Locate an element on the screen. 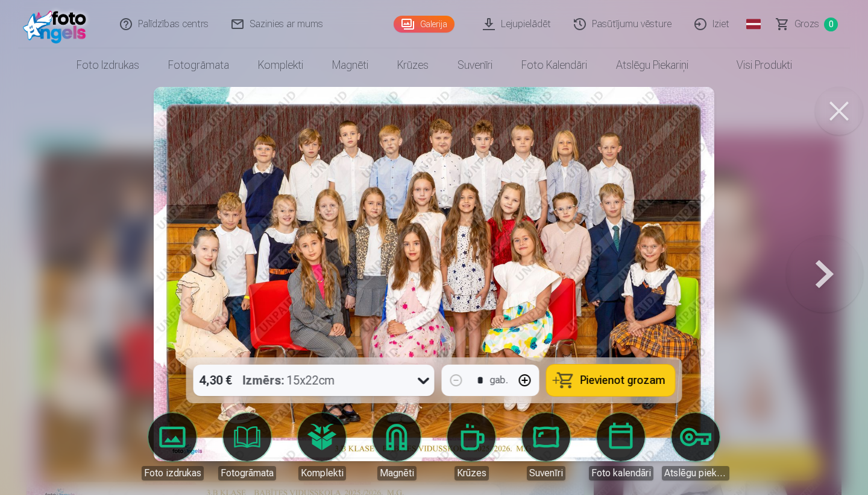 This screenshot has height=495, width=868. div: Fotogrāmata is located at coordinates (247, 473).